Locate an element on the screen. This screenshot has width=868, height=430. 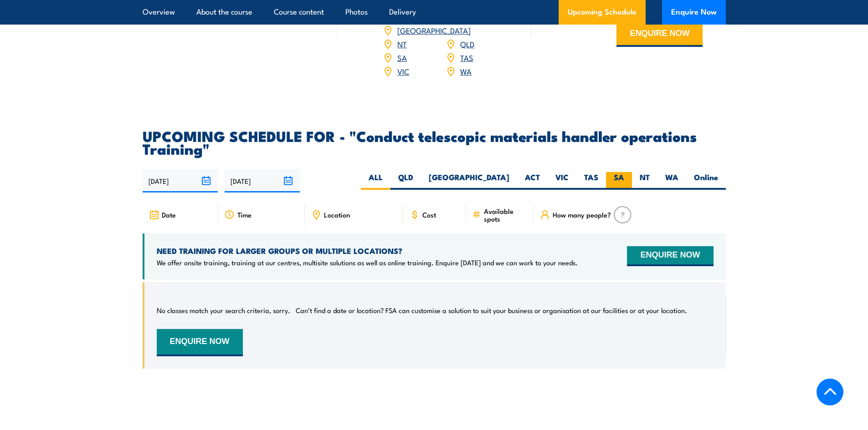
label: QLD is located at coordinates (406, 181).